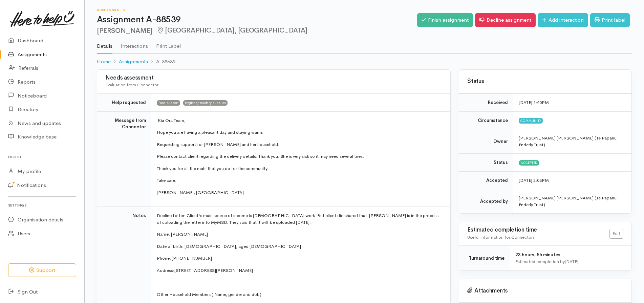 The image size is (644, 303). I want to click on td: Accepted by, so click(487, 202).